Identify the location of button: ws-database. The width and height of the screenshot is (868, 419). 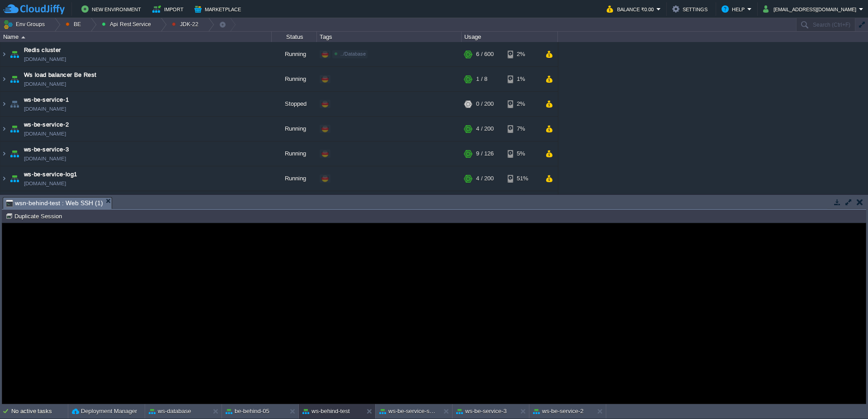
(170, 411).